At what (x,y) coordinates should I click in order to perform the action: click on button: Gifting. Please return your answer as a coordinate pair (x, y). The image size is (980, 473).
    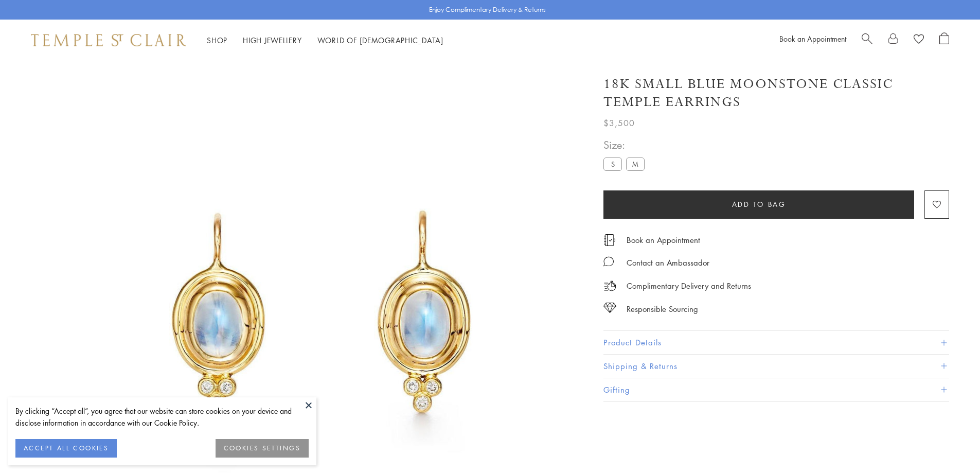
    Looking at the image, I should click on (776, 390).